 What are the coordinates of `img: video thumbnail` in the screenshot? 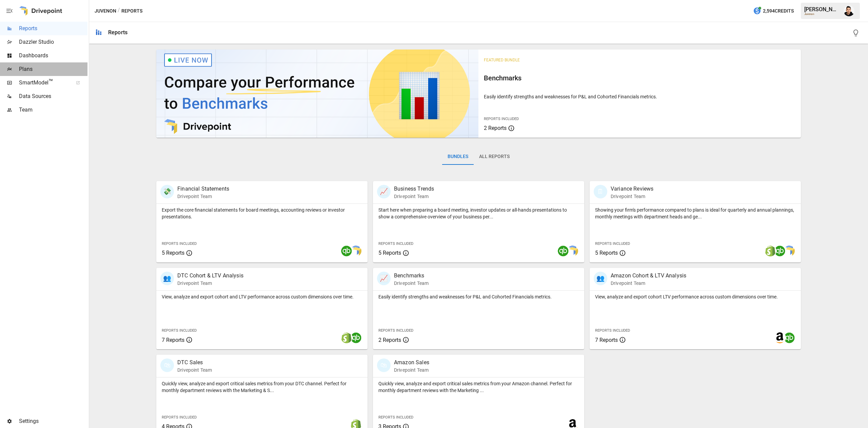 It's located at (318, 94).